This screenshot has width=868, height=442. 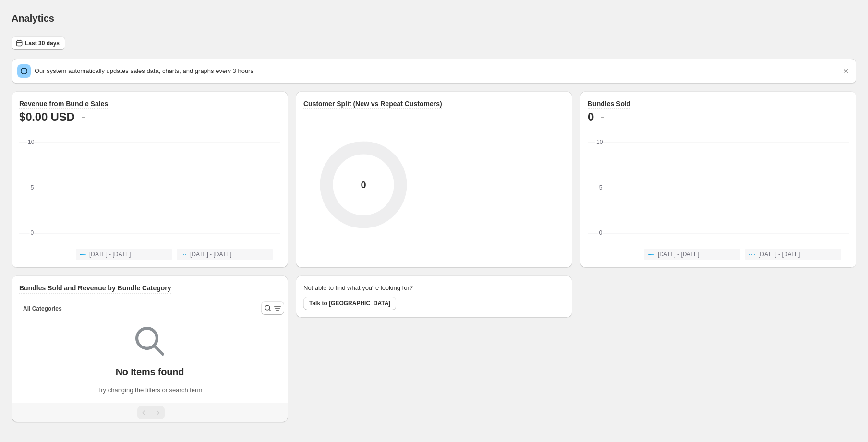 What do you see at coordinates (273, 308) in the screenshot?
I see `button: Search and filter results` at bounding box center [273, 308].